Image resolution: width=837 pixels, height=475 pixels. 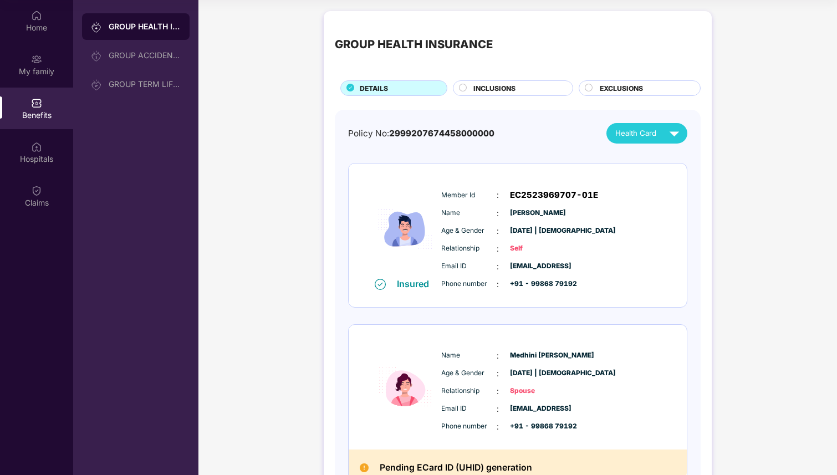 What do you see at coordinates (494, 88) in the screenshot?
I see `span: INCLUSIONS` at bounding box center [494, 88].